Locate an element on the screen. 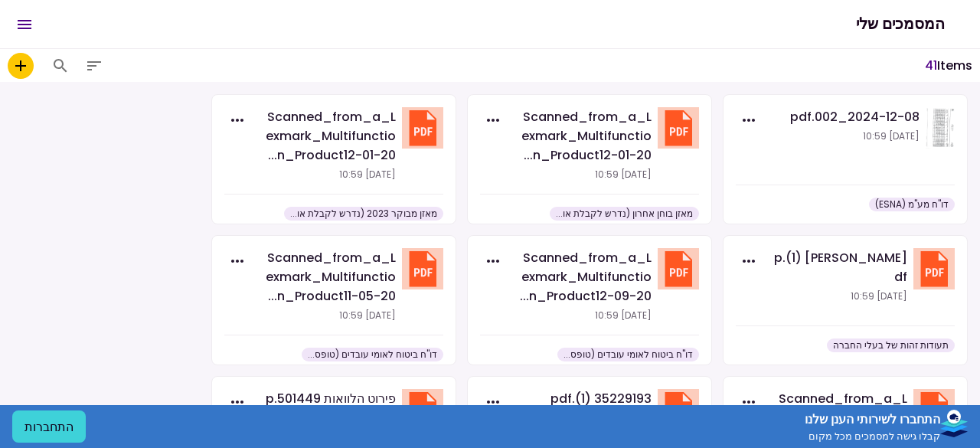 Image resolution: width=980 pixels, height=448 pixels. div: מאזן בוחן אחרון (נדרש לקבלת אור ירוק) is located at coordinates (624, 214).